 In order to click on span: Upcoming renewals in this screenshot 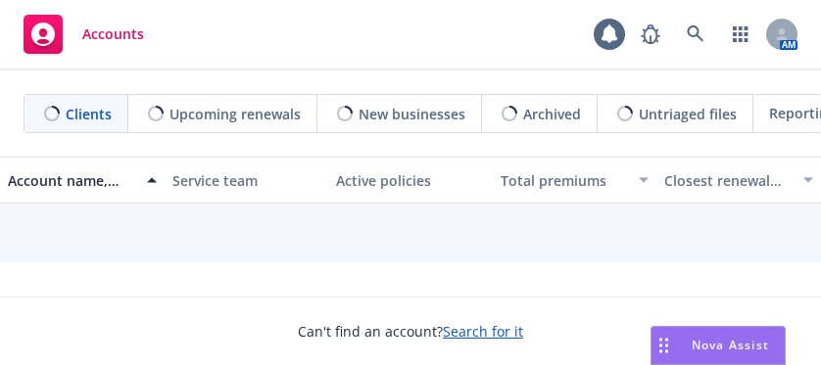, I will do `click(235, 114)`.